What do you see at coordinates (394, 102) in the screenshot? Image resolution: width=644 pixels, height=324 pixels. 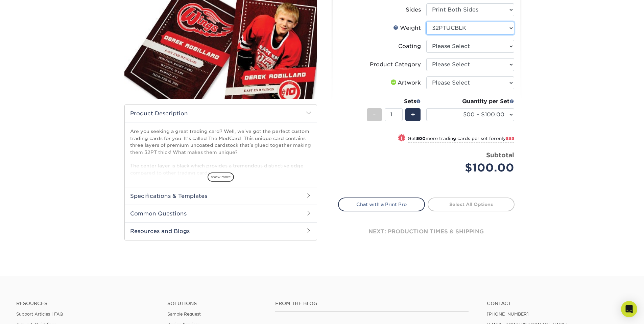 I see `div: Sets` at bounding box center [394, 102].